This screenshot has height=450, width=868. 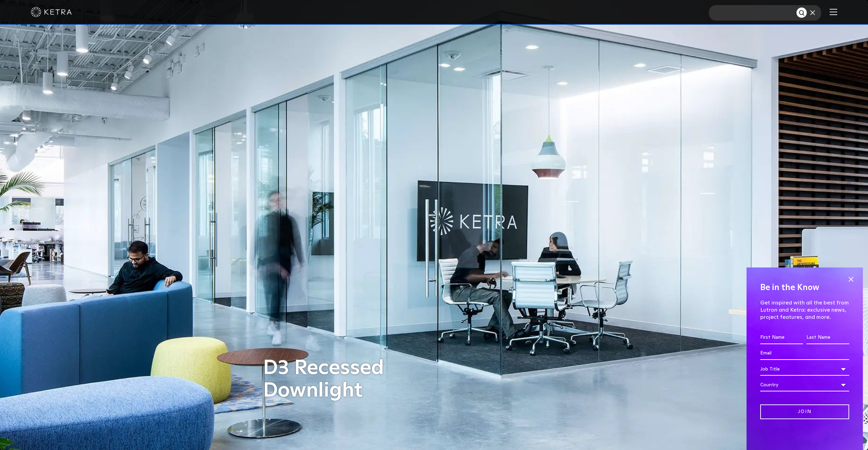 What do you see at coordinates (813, 13) in the screenshot?
I see `img: close search form` at bounding box center [813, 13].